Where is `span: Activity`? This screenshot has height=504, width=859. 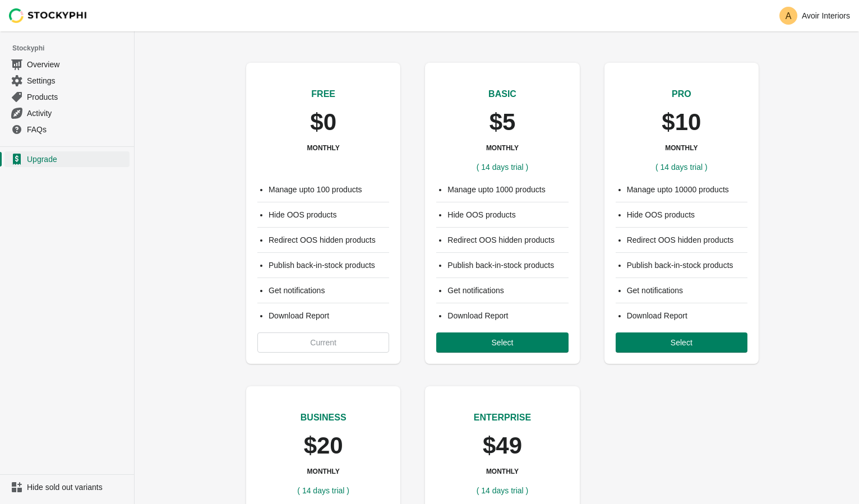
span: Activity is located at coordinates (77, 113).